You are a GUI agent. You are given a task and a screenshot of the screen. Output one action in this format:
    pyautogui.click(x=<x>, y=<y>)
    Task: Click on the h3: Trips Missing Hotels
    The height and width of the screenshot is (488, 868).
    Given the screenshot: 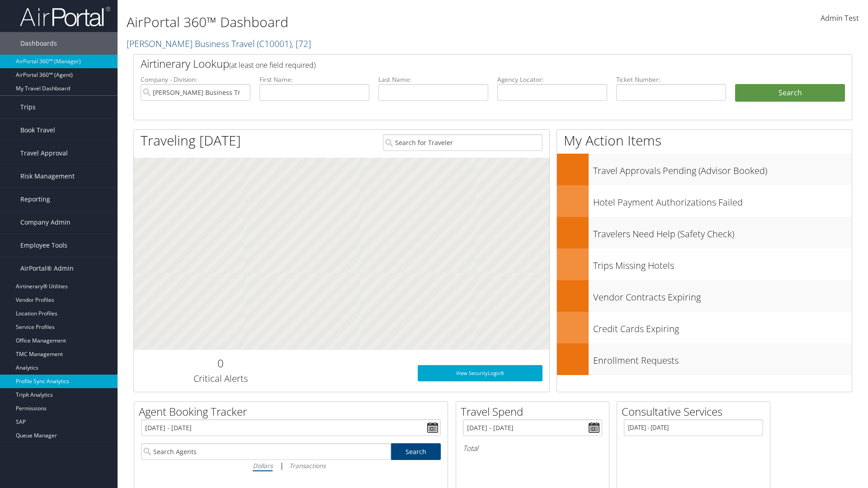 What is the action you would take?
    pyautogui.click(x=723, y=264)
    